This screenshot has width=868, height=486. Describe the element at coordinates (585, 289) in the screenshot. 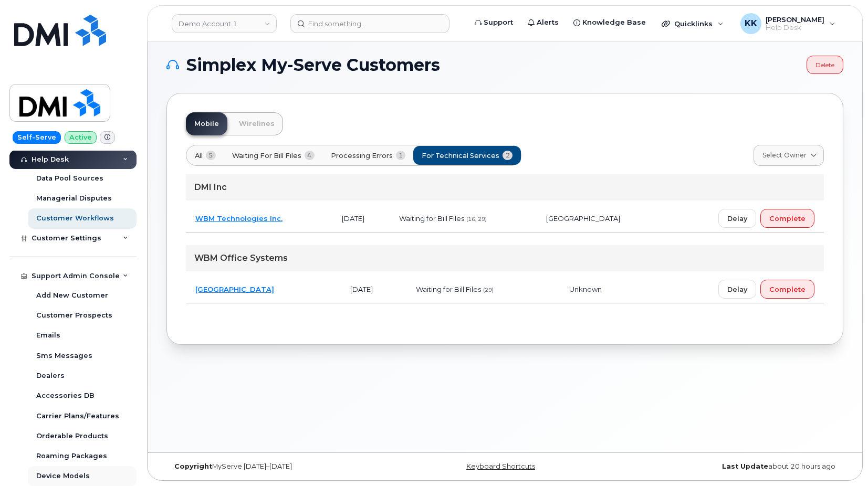

I see `span: Unknown` at that location.